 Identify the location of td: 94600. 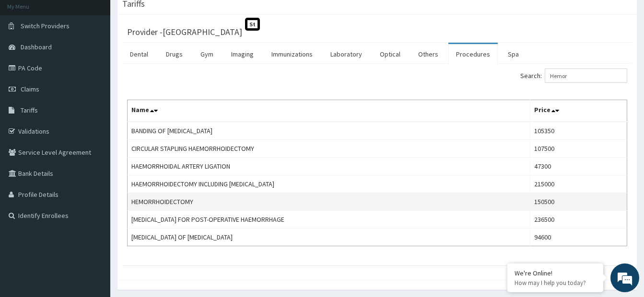
(578, 237).